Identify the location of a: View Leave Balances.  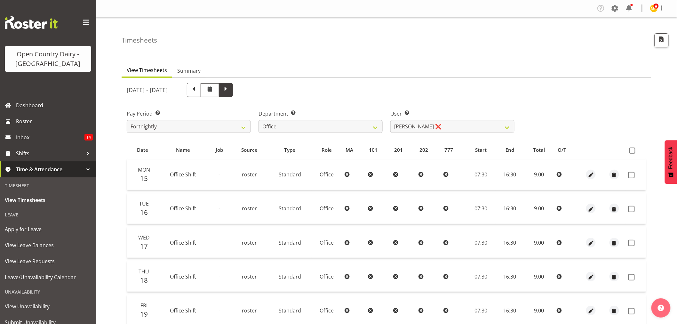
(48, 245).